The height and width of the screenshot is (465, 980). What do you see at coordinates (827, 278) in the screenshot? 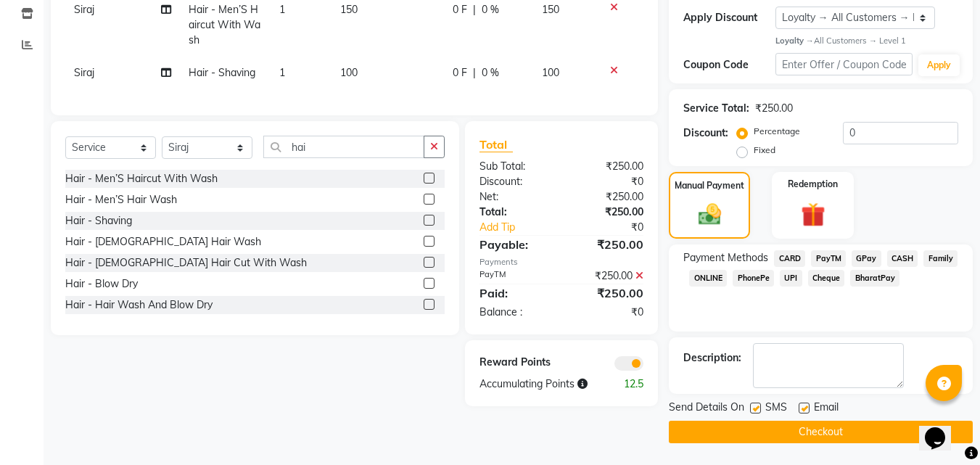
I see `span: Cheque` at bounding box center [827, 278].